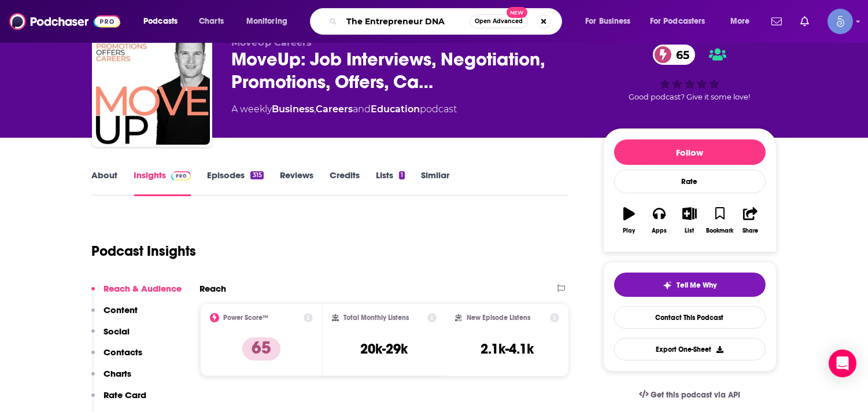 The width and height of the screenshot is (868, 412). What do you see at coordinates (499, 318) in the screenshot?
I see `h2: New Episode Listens` at bounding box center [499, 318].